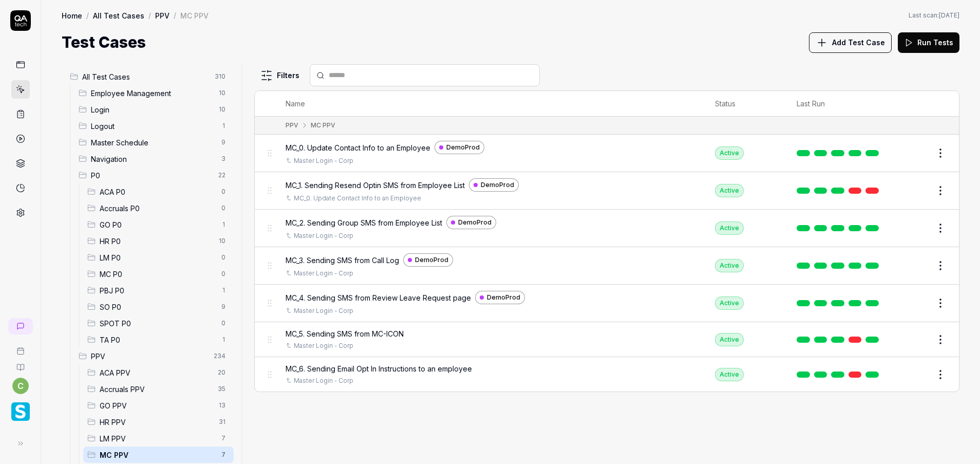 Image resolution: width=980 pixels, height=464 pixels. What do you see at coordinates (158, 290) in the screenshot?
I see `div: Drag to reorderPBJ P01` at bounding box center [158, 290].